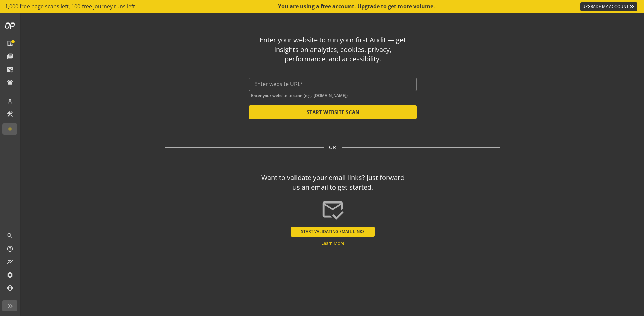 The width and height of the screenshot is (644, 316). What do you see at coordinates (333, 84) in the screenshot?
I see `input: Enter website URL*` at bounding box center [333, 84].